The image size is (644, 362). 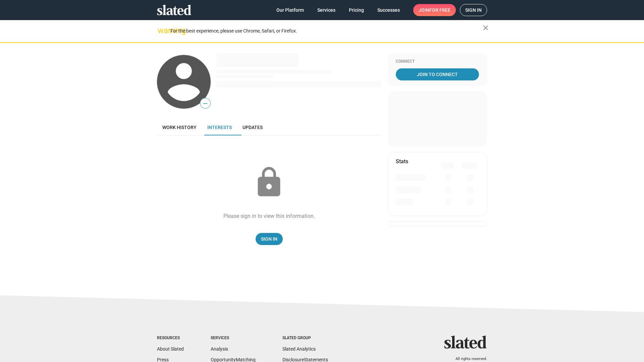 What do you see at coordinates (290, 10) in the screenshot?
I see `span: Our Platform` at bounding box center [290, 10].